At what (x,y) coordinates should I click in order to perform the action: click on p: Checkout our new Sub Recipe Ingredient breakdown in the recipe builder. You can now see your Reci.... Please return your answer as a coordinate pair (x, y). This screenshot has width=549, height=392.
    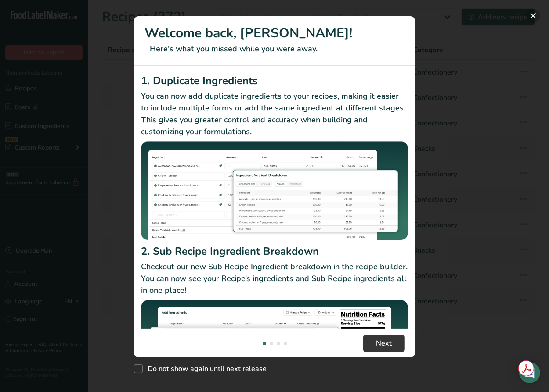
    Looking at the image, I should click on (274, 279).